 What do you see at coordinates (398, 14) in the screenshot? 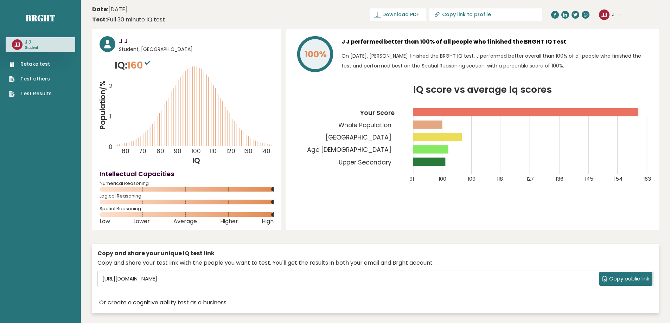
I see `a: Download PDF` at bounding box center [398, 14].